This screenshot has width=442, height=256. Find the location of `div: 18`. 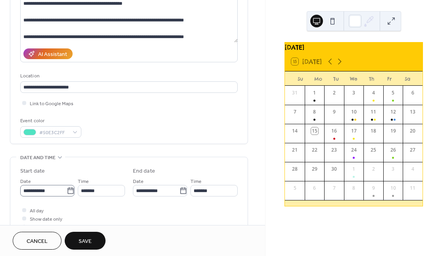

div: 18 is located at coordinates (373, 131).